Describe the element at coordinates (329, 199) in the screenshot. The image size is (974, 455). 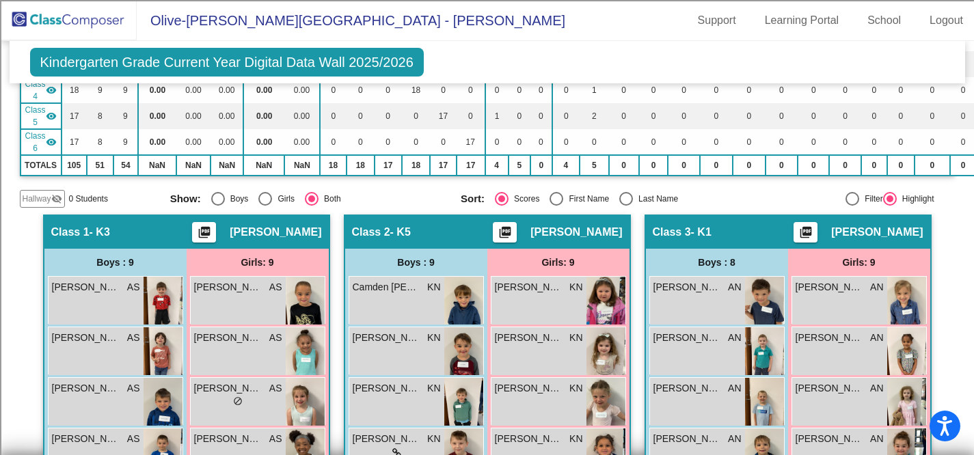
I see `div: Both` at that location.